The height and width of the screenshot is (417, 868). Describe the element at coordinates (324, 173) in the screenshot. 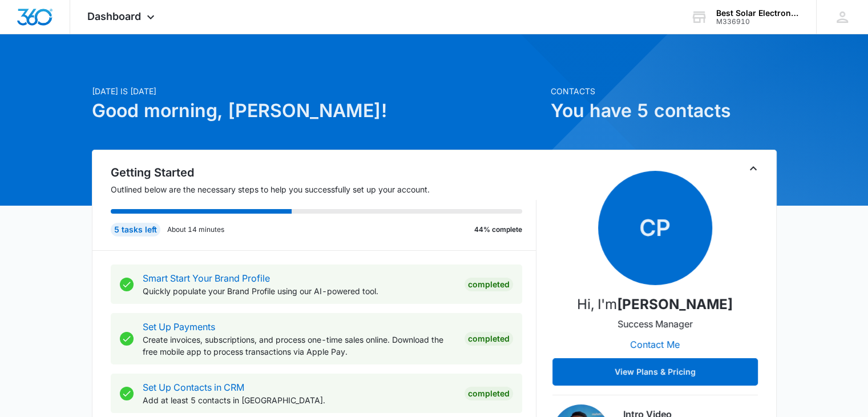

I see `h2: Getting Started` at that location.